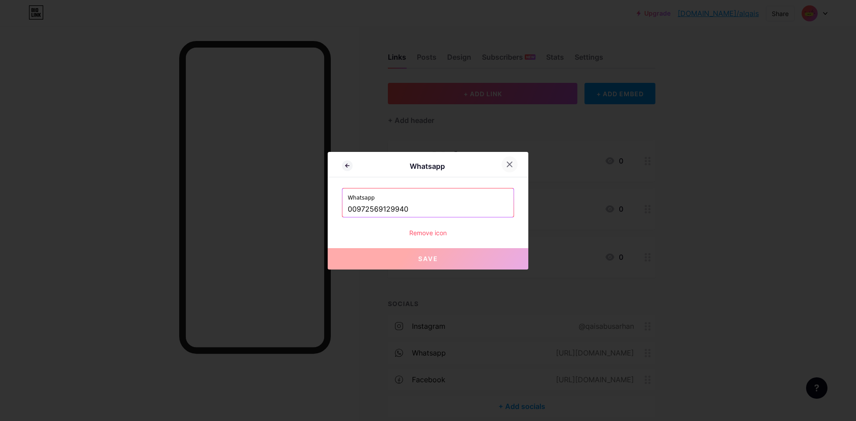 This screenshot has height=421, width=856. What do you see at coordinates (428, 233) in the screenshot?
I see `div: Remove icon` at bounding box center [428, 233].